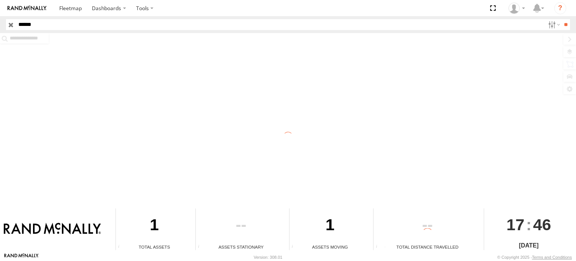  Describe the element at coordinates (154, 246) in the screenshot. I see `div: Total Assets` at that location.